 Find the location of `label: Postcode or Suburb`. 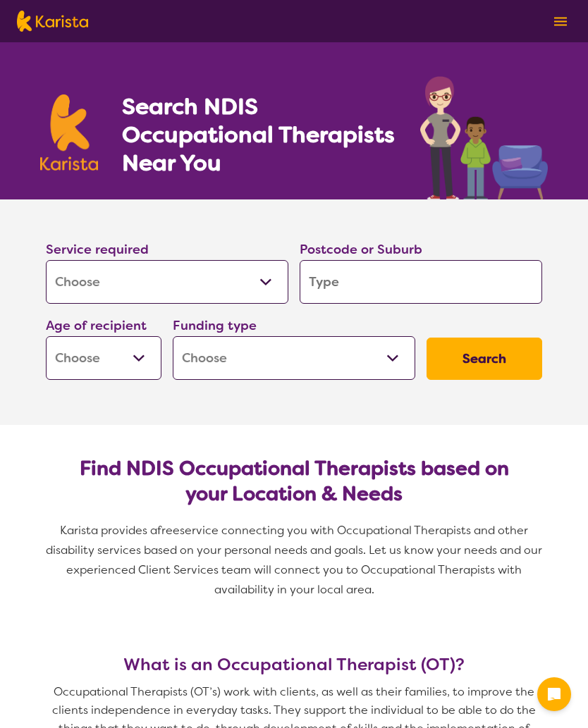

label: Postcode or Suburb is located at coordinates (361, 250).